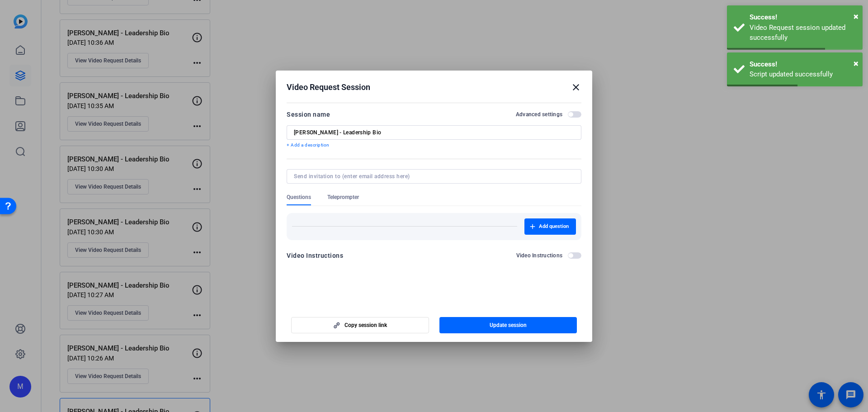 This screenshot has height=412, width=868. I want to click on span: Questions, so click(299, 197).